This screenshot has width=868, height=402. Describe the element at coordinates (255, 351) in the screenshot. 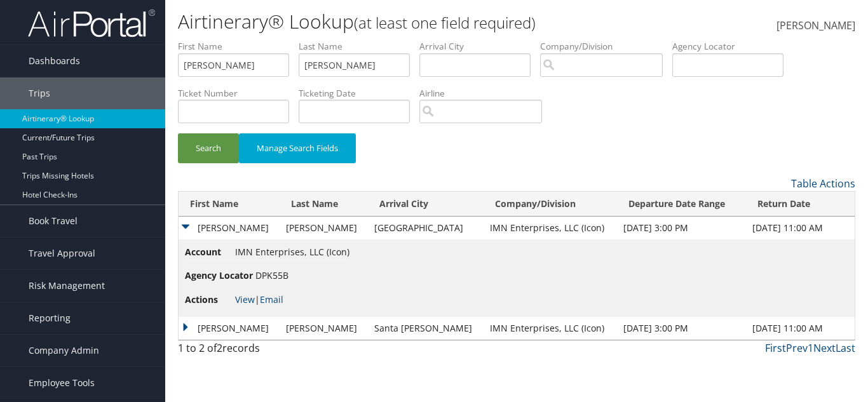

I see `div: 1 to 2 of records` at that location.